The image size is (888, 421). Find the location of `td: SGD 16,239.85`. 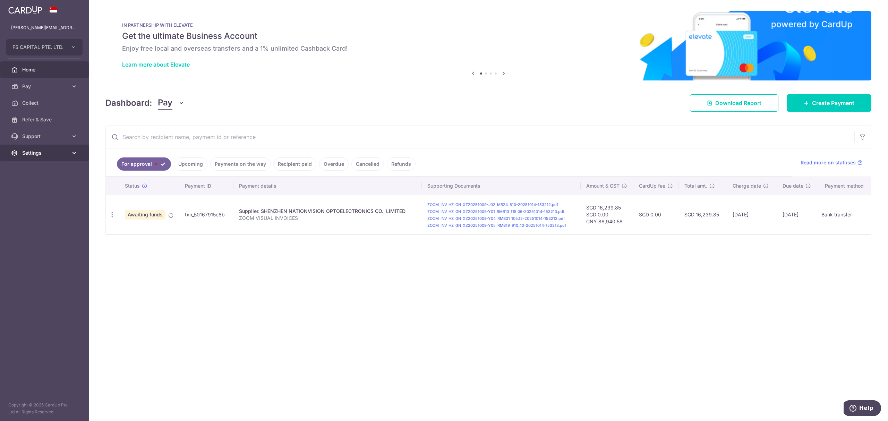

td: SGD 16,239.85 is located at coordinates (703, 214).